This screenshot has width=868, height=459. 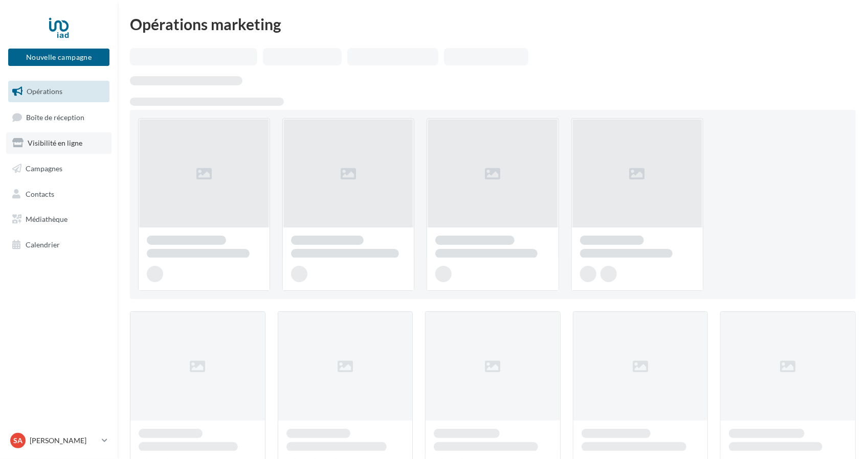 I want to click on div: Opérations marketing, so click(x=492, y=24).